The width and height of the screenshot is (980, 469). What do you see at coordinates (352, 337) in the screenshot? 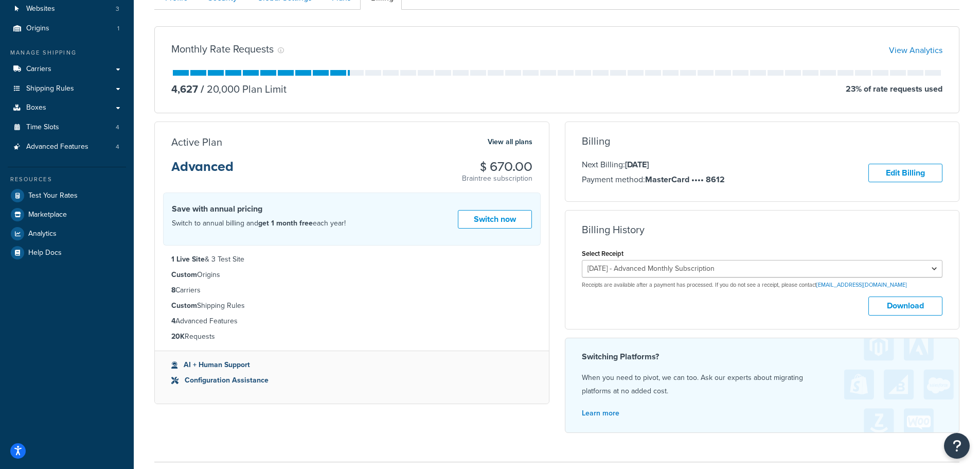
I see `li: Requests` at bounding box center [352, 337].